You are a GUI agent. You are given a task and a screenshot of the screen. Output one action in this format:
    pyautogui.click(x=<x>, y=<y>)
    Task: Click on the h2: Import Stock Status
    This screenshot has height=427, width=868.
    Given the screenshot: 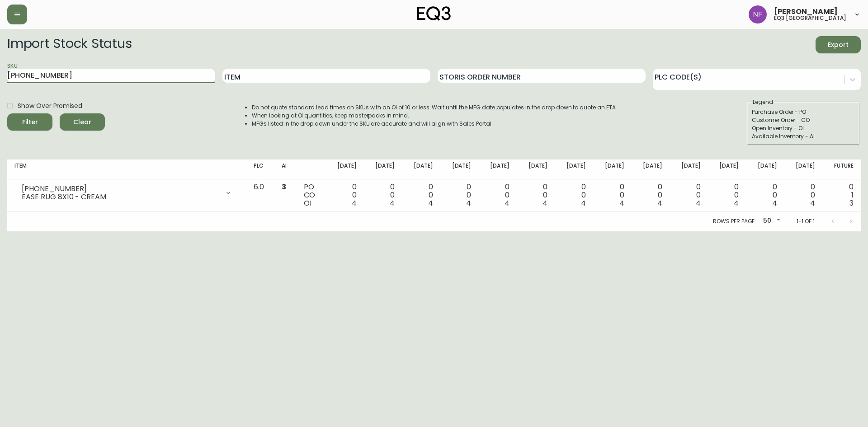 What is the action you would take?
    pyautogui.click(x=69, y=45)
    